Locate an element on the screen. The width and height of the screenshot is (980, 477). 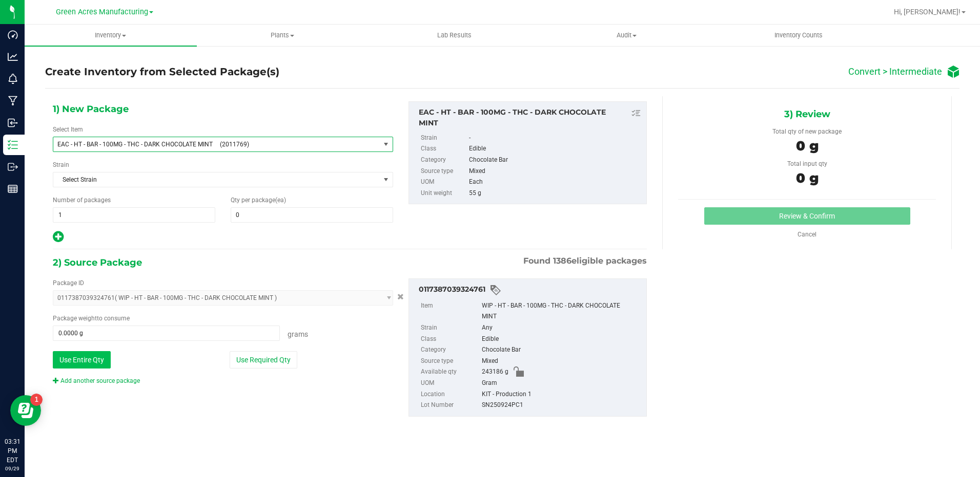
div: Any is located at coordinates (561, 328).